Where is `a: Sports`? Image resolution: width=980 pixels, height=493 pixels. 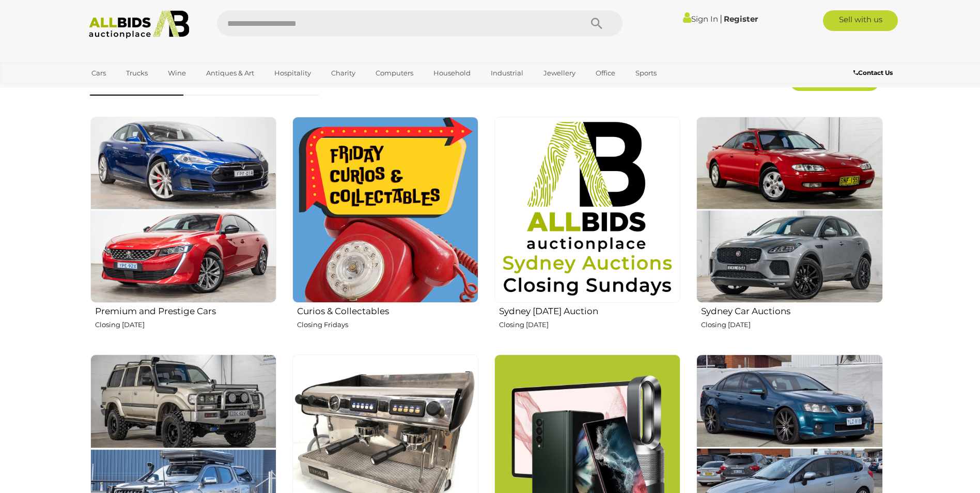 a: Sports is located at coordinates (646, 73).